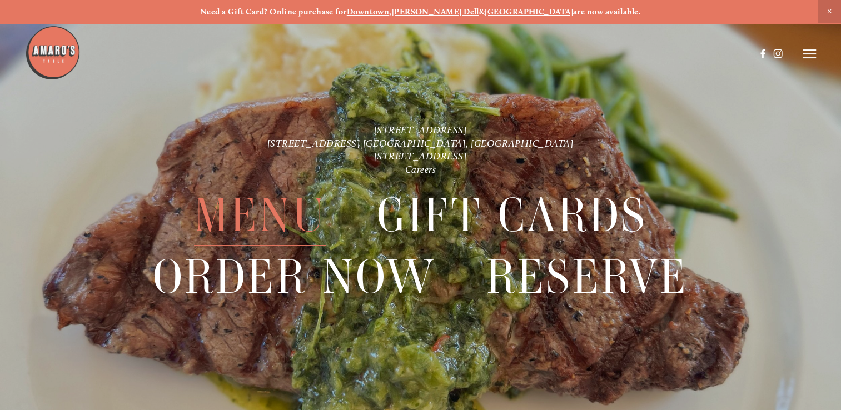 The height and width of the screenshot is (410, 841). What do you see at coordinates (588, 277) in the screenshot?
I see `a: Reserve` at bounding box center [588, 277].